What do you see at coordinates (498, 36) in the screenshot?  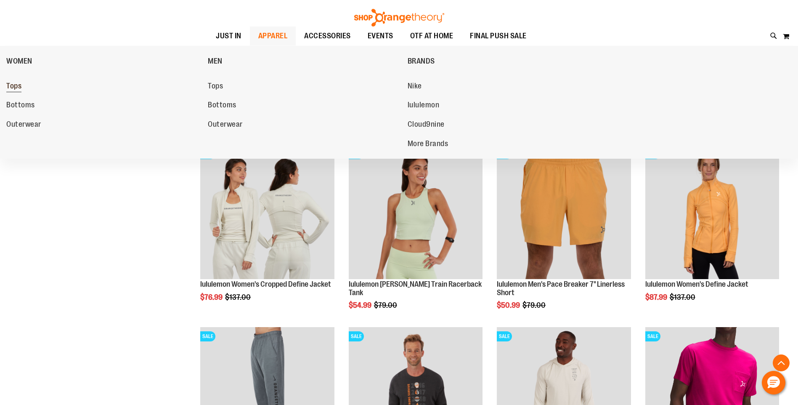 I see `span: FINAL PUSH SALE` at bounding box center [498, 36].